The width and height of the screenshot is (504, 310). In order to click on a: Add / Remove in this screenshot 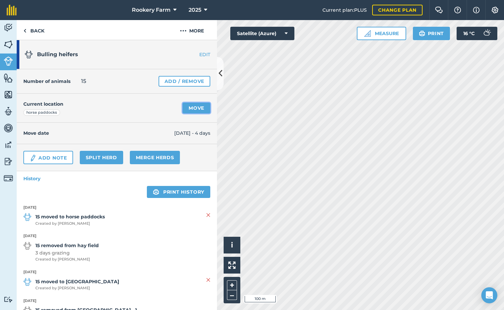, I will do `click(184, 81)`.